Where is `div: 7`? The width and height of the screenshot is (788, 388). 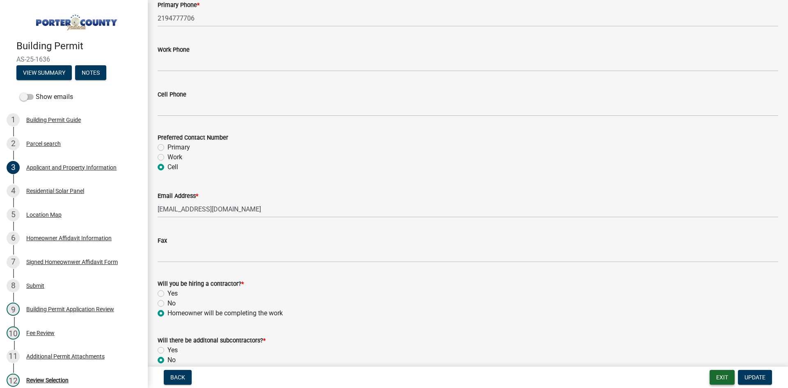
div: 7 is located at coordinates (13, 262).